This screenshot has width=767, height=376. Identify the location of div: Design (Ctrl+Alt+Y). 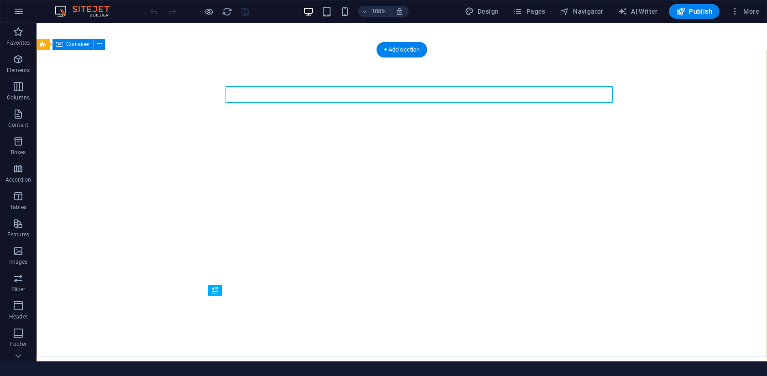
(481, 11).